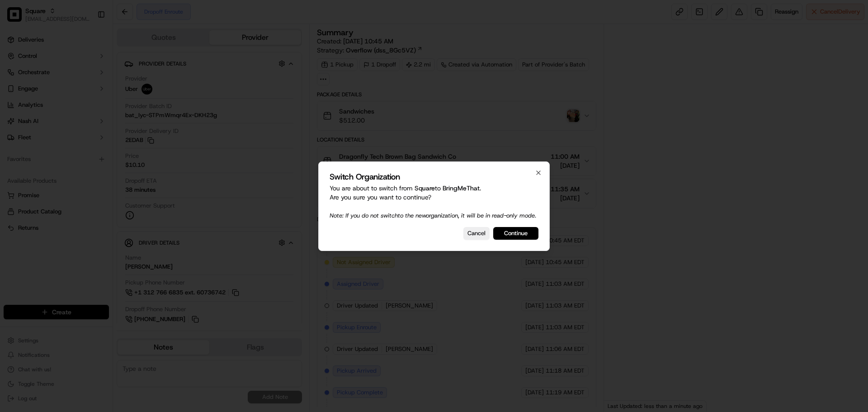 The image size is (868, 412). Describe the element at coordinates (461, 188) in the screenshot. I see `span: BringMeThat` at that location.